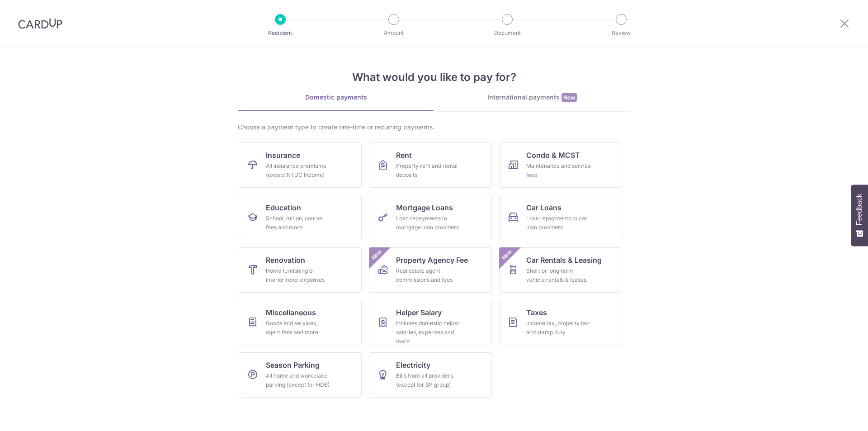 This screenshot has width=868, height=431. I want to click on a: InsuranceAll insurance premiums (except NTUC Income), so click(300, 165).